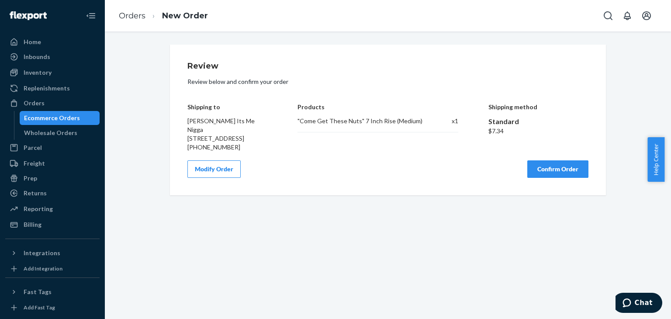 The image size is (671, 319). Describe the element at coordinates (445, 121) in the screenshot. I see `div: x 1` at that location.